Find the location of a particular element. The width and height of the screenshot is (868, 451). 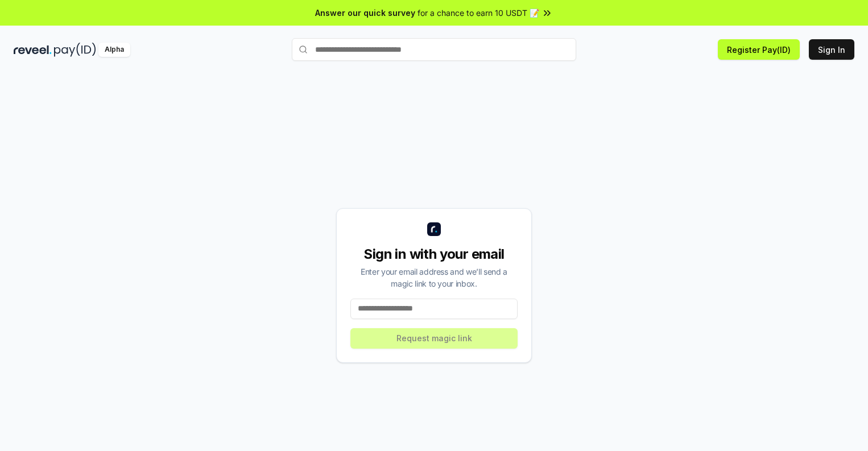

img: reveel_dark is located at coordinates (32, 49).